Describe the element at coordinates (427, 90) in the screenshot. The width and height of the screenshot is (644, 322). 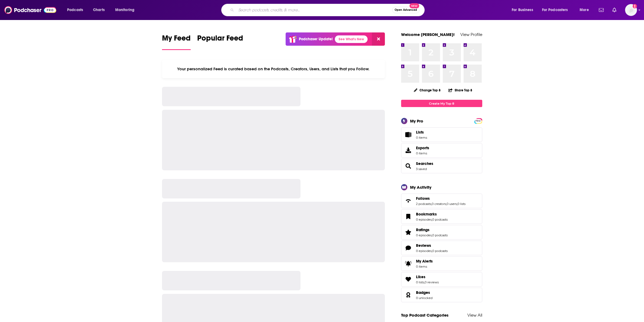
I see `button: Change Top 8` at that location.